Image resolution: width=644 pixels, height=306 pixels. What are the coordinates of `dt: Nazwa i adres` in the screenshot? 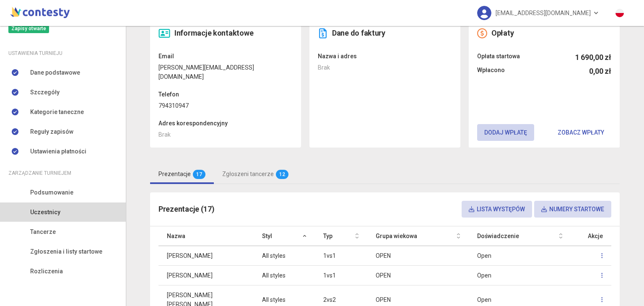 It's located at (385, 56).